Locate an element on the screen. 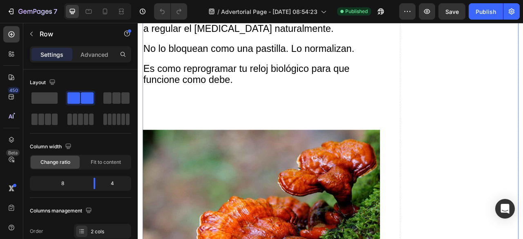 The height and width of the screenshot is (239, 523). p: Advanced is located at coordinates (94, 54).